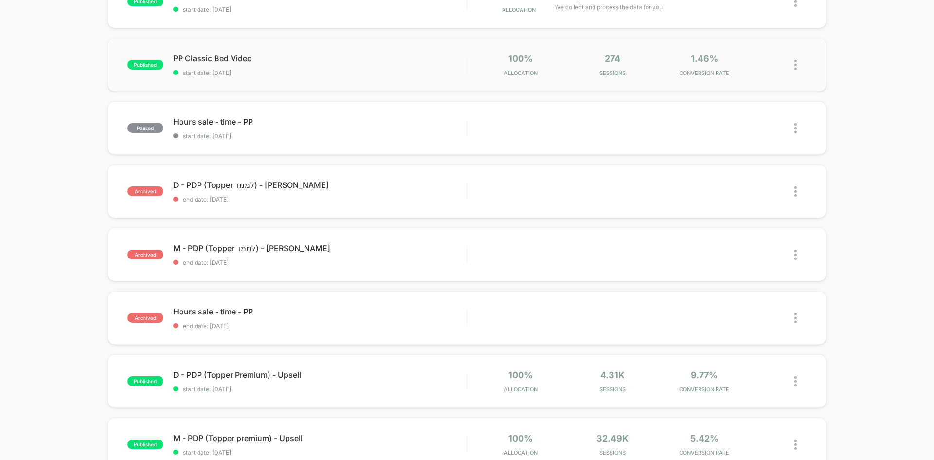 This screenshot has height=460, width=934. I want to click on span: 32.49k, so click(612, 438).